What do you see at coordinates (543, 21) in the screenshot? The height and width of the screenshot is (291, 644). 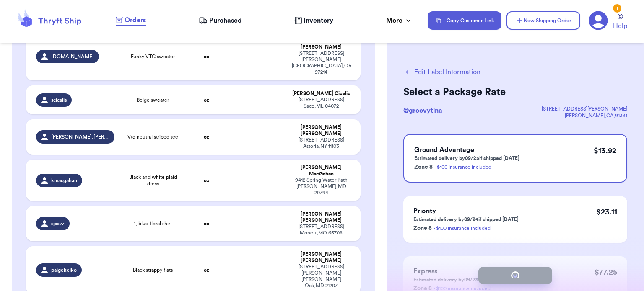 I see `button: New Shipping Order` at bounding box center [543, 21].